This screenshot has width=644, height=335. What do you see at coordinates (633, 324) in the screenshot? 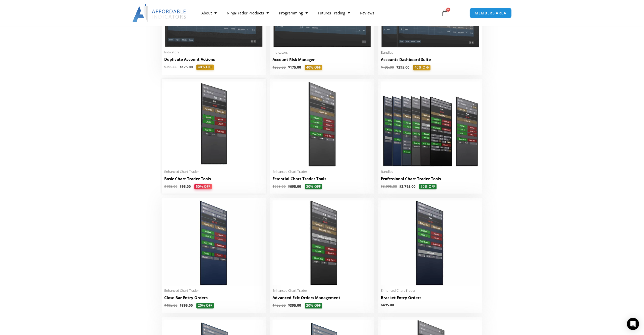
I see `div: Open Intercom Messenger` at bounding box center [633, 324].